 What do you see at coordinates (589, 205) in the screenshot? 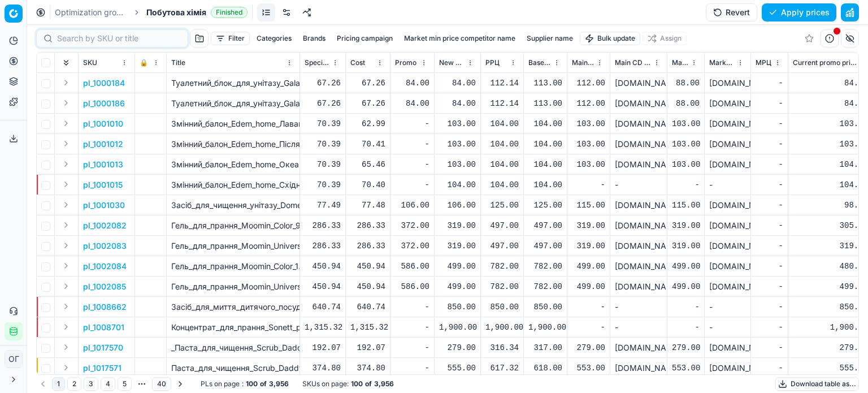
I see `div: 115.00` at bounding box center [589, 205].